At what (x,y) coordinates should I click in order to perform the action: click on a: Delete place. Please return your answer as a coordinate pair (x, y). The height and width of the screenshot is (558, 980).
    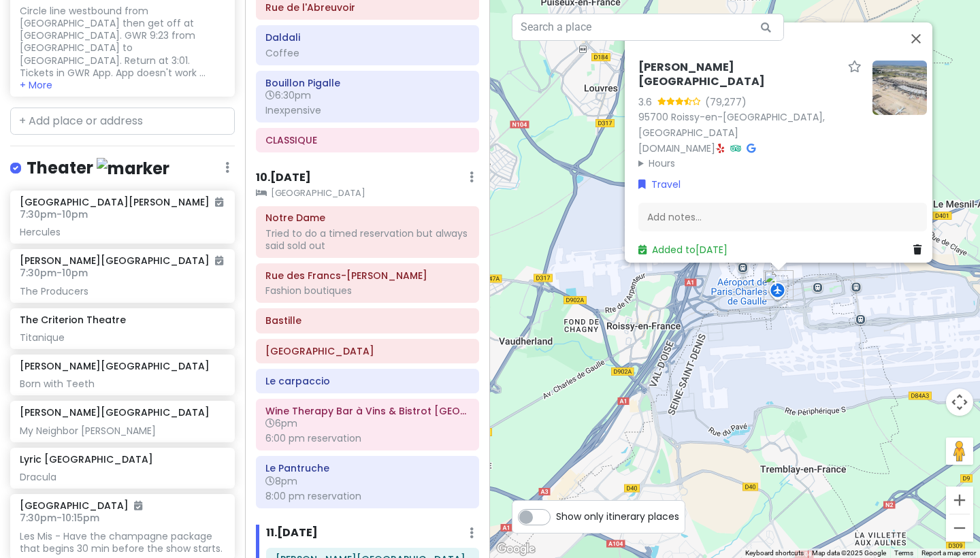
    Looking at the image, I should click on (919, 249).